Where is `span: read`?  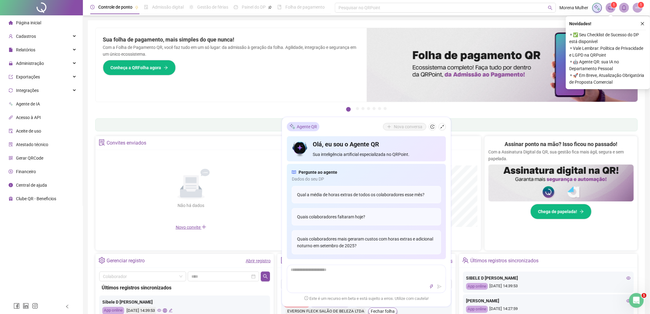 span: read is located at coordinates (294, 172).